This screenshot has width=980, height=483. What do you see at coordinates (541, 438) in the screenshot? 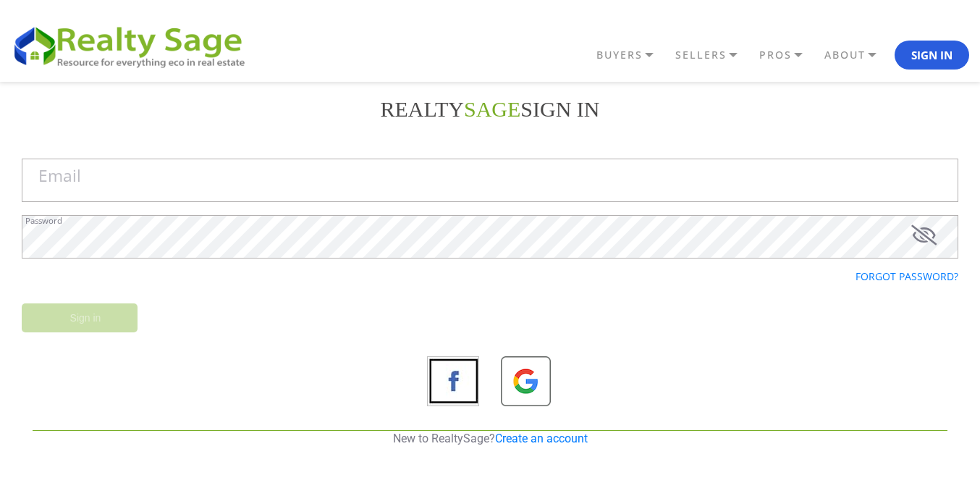
I see `a: Create an account` at bounding box center [541, 438].